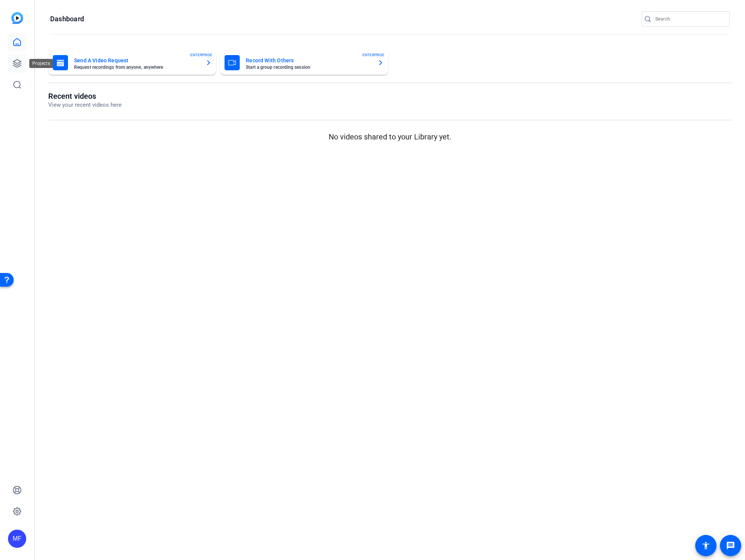 Image resolution: width=745 pixels, height=560 pixels. Describe the element at coordinates (304, 63) in the screenshot. I see `button: Record With OthersStart a group recording sessionENTERPRISE` at that location.